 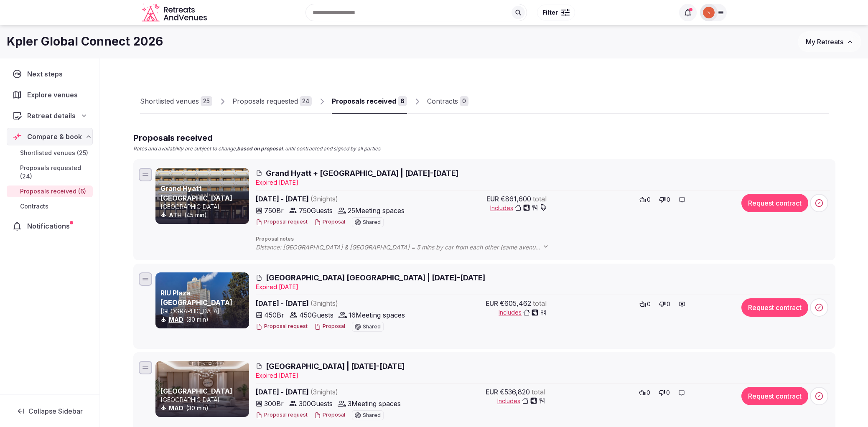 What do you see at coordinates (176, 101) in the screenshot?
I see `a: Shortlisted venues25` at bounding box center [176, 101].